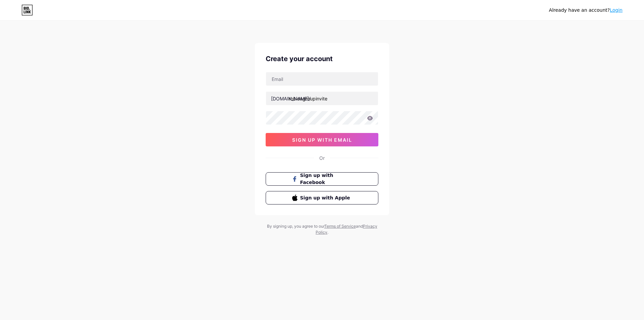  What do you see at coordinates (322, 229) in the screenshot?
I see `div: By signing up, you agree to our and .` at bounding box center [322, 229].